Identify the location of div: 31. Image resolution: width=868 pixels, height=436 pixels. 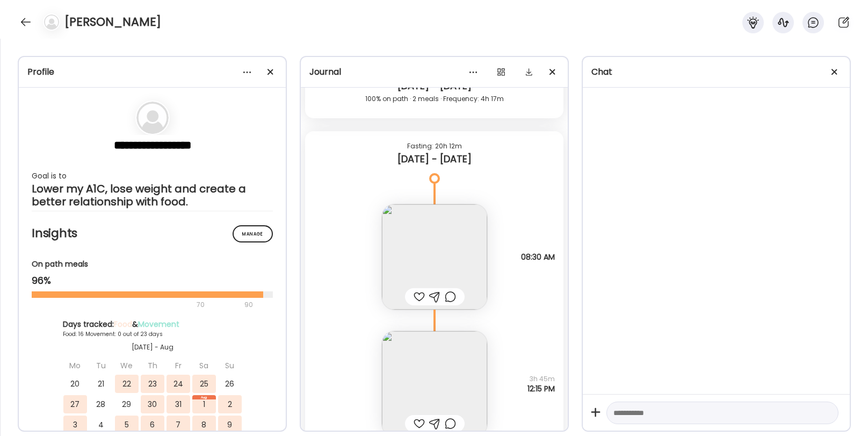
(178, 404).